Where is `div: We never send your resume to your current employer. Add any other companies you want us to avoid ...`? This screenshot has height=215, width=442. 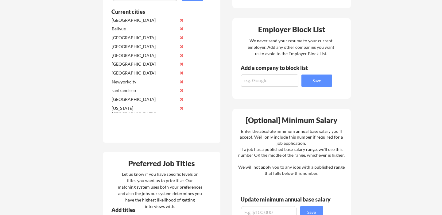 div: We never send your resume to your current employer. Add any other companies you want us to avoid ... is located at coordinates (291, 47).